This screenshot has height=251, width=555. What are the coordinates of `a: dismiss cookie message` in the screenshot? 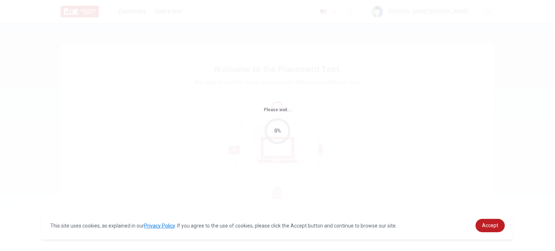 It's located at (490, 225).